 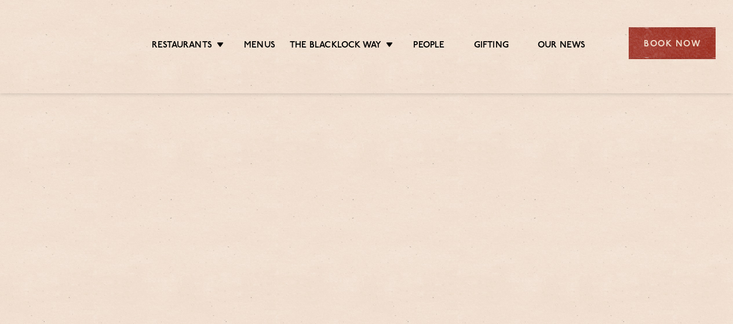 What do you see at coordinates (182, 46) in the screenshot?
I see `a: Restaurants` at bounding box center [182, 46].